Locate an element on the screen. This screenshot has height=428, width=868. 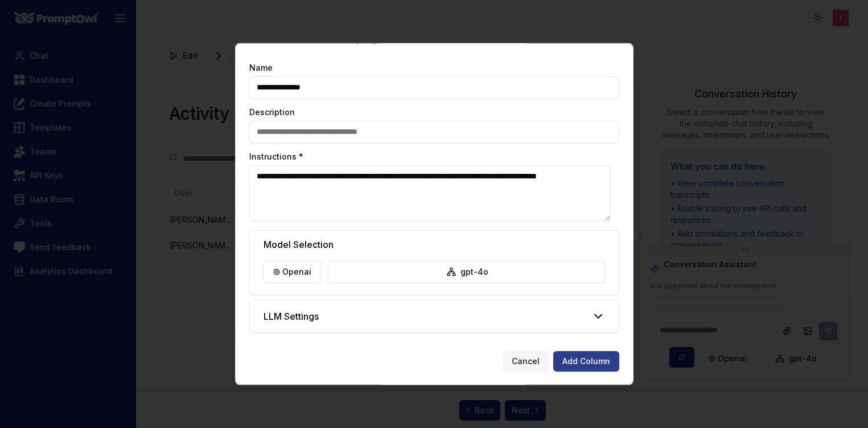
h5: Model Selection is located at coordinates (434, 243).